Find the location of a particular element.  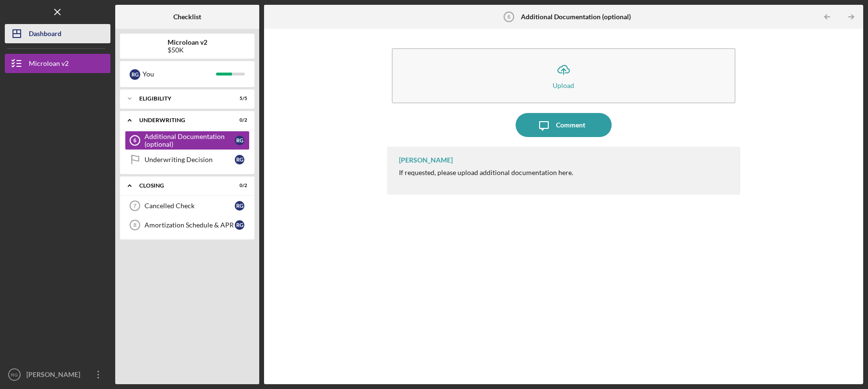

div: Underwriting is located at coordinates (181, 120).